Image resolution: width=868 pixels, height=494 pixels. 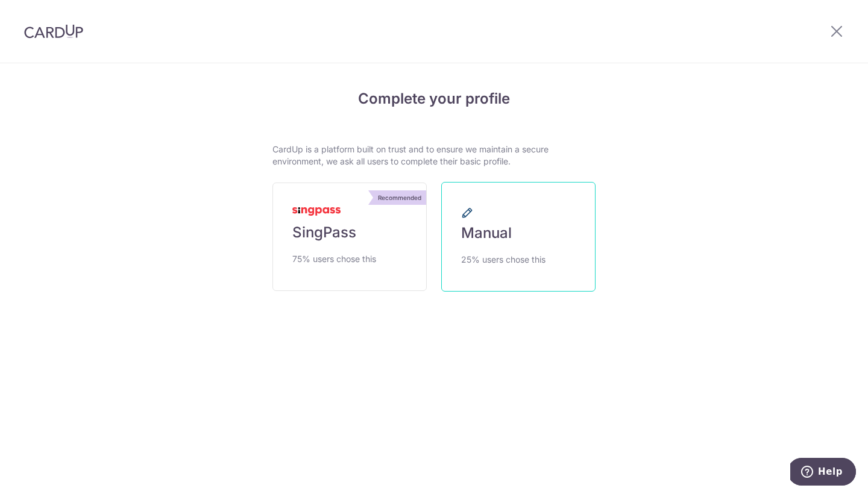 I want to click on img: CardUp, so click(x=54, y=31).